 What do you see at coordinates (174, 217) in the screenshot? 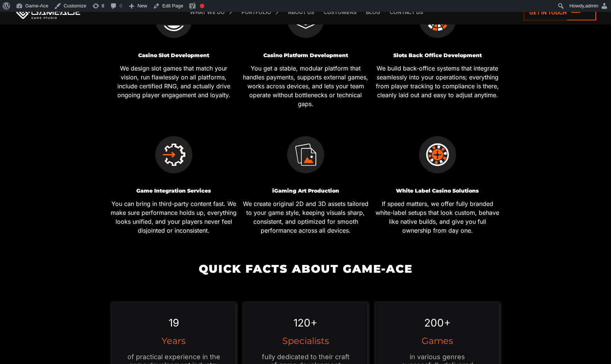
I see `p: You can bring in third-party content fast. We make sure performance holds up, everything looks un...` at bounding box center [174, 217].